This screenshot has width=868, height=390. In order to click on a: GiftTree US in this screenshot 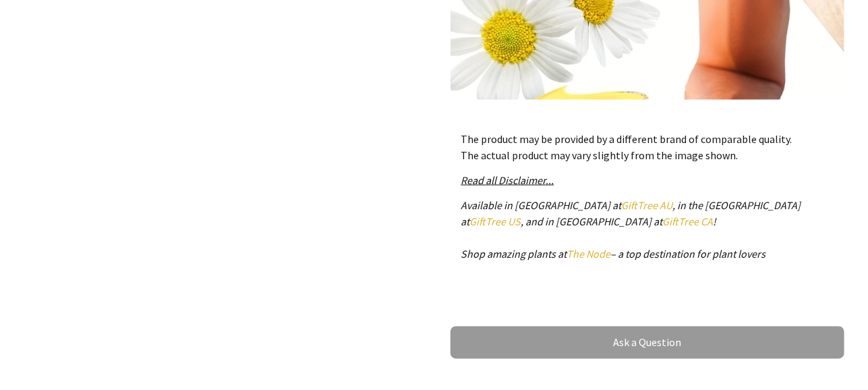, I will do `click(496, 221)`.